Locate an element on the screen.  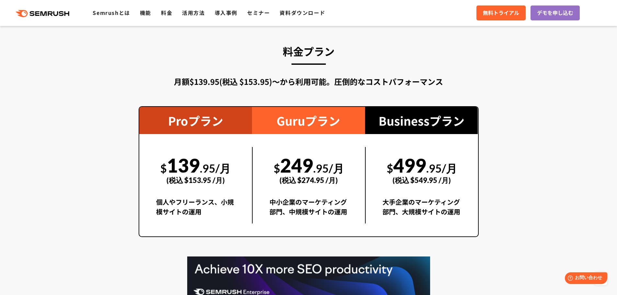
a: 資料ダウンロード is located at coordinates (302, 13).